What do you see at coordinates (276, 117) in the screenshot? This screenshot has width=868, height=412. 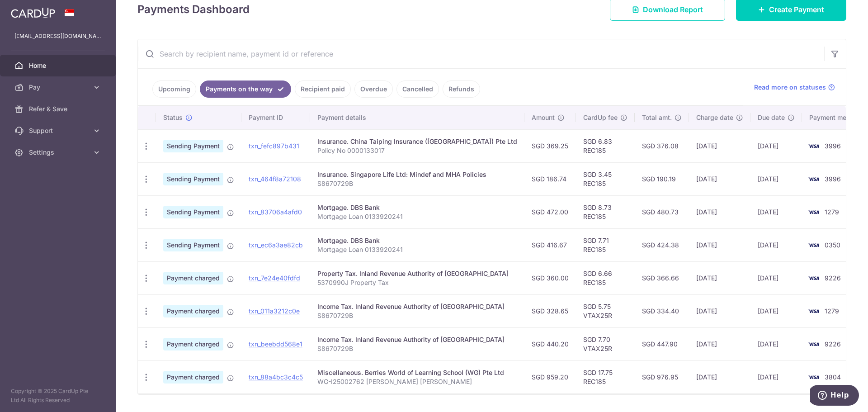 I see `th: Payment ID` at bounding box center [276, 117].